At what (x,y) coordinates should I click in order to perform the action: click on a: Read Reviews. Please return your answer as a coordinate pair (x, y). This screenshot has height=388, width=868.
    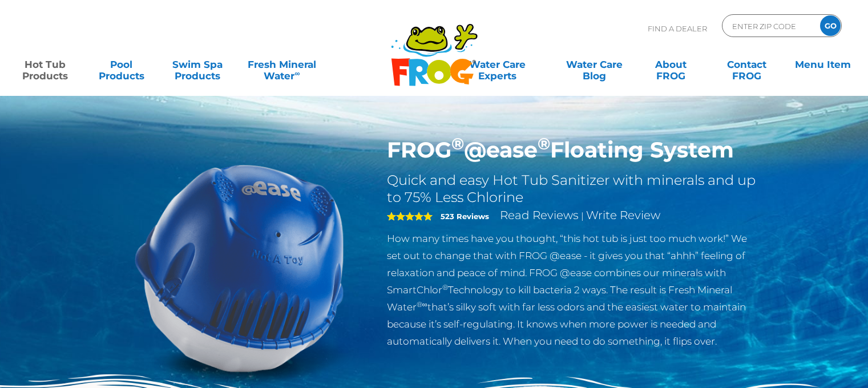
    Looking at the image, I should click on (540, 215).